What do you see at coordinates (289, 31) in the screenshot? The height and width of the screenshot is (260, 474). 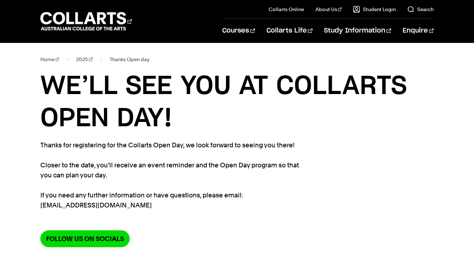 I see `a: Collarts Life` at bounding box center [289, 31].